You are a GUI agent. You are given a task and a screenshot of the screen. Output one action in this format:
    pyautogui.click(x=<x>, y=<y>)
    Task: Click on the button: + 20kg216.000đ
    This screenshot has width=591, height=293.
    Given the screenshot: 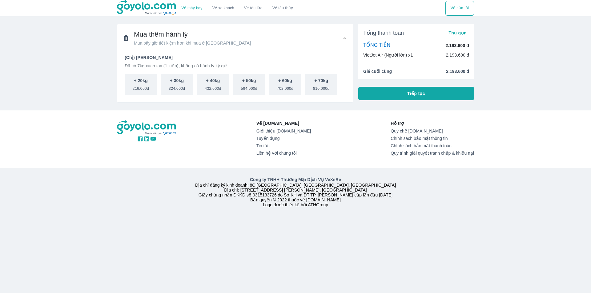 What is the action you would take?
    pyautogui.click(x=141, y=84)
    